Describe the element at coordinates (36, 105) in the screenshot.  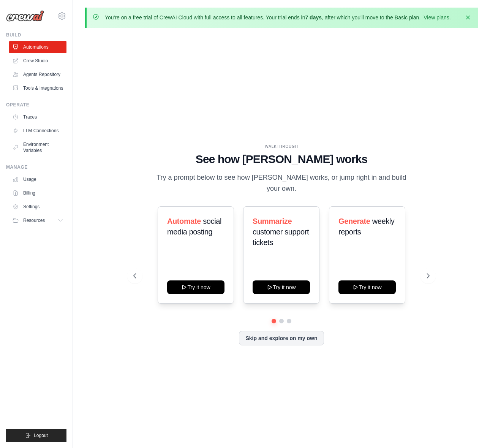
I see `div: Operate` at that location.